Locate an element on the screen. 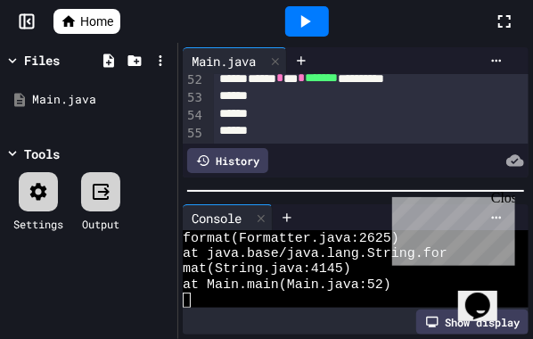 The height and width of the screenshot is (339, 533). div: 54 is located at coordinates (193, 116).